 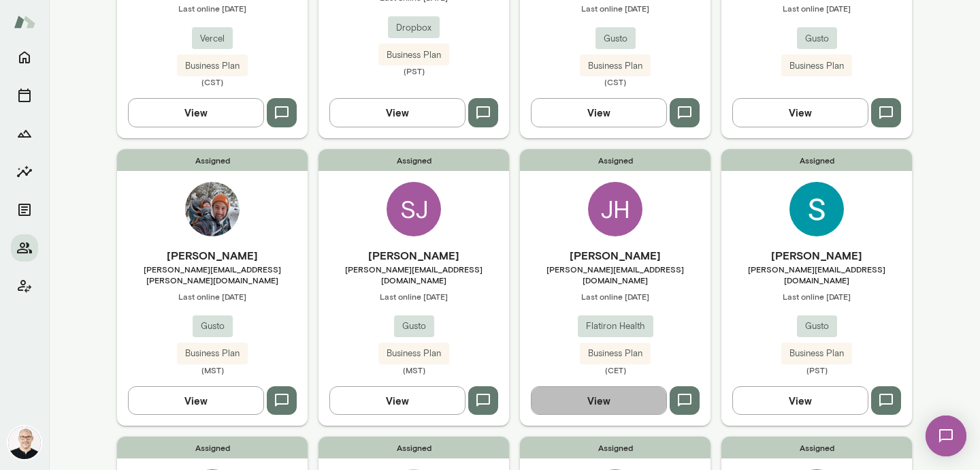 What do you see at coordinates (25, 171) in the screenshot?
I see `button: Insights` at bounding box center [25, 171].